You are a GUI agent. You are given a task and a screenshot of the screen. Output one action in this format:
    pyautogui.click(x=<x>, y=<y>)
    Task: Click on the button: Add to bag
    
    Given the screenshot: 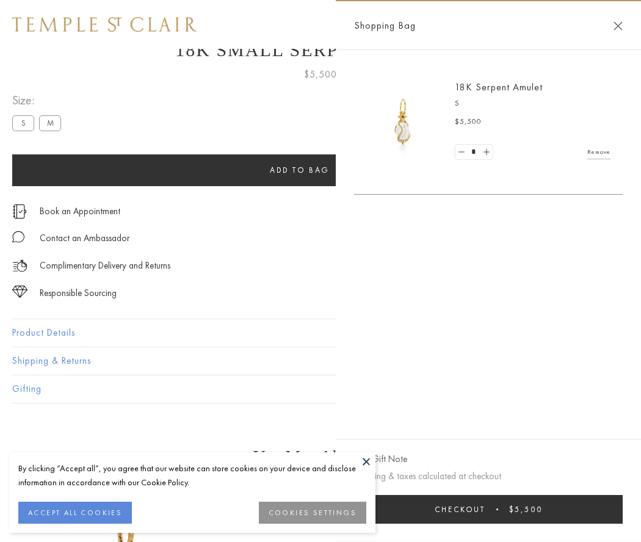 What is the action you would take?
    pyautogui.click(x=300, y=170)
    